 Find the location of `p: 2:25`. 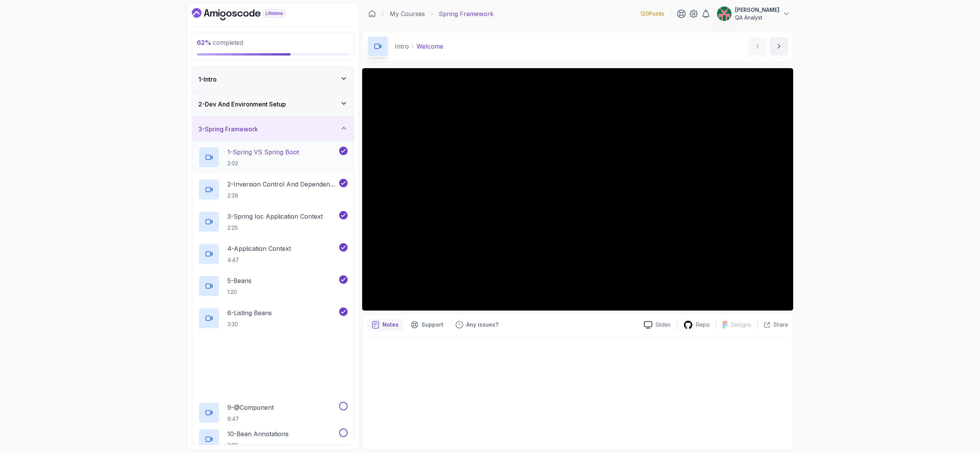

p: 2:25 is located at coordinates (275, 228).